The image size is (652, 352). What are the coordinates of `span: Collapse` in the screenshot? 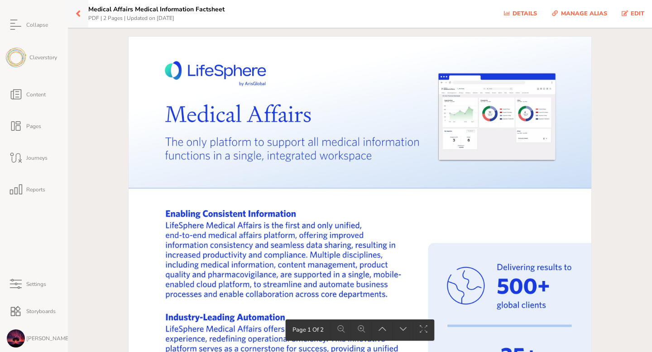 It's located at (36, 25).